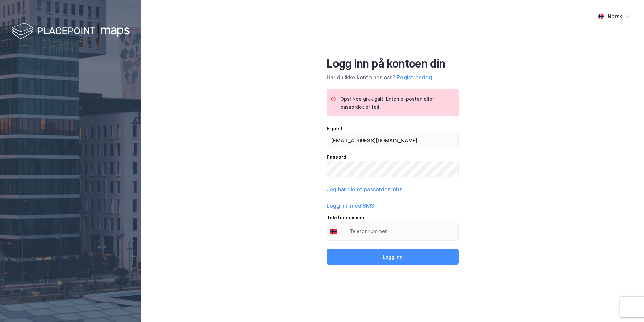 This screenshot has height=322, width=644. What do you see at coordinates (627, 306) in the screenshot?
I see `div: Kontrollprogram for chat` at bounding box center [627, 306].